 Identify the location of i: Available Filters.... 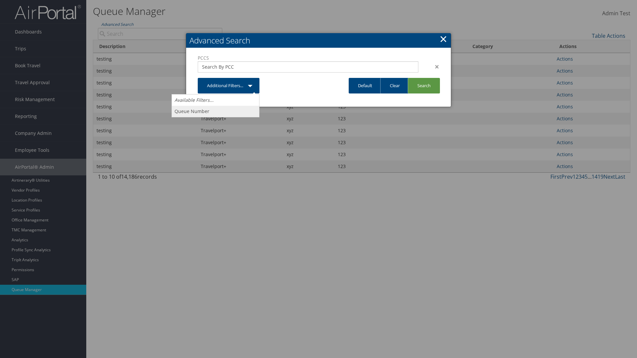
(194, 100).